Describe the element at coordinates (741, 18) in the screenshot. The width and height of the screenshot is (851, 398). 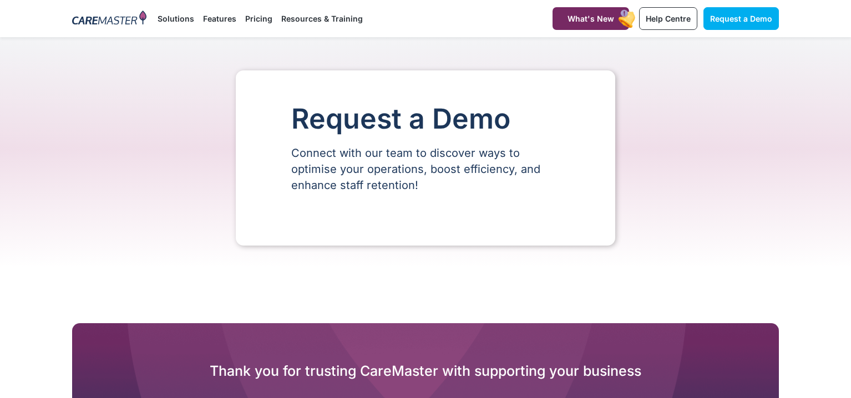
I see `a: Request a Demo` at that location.